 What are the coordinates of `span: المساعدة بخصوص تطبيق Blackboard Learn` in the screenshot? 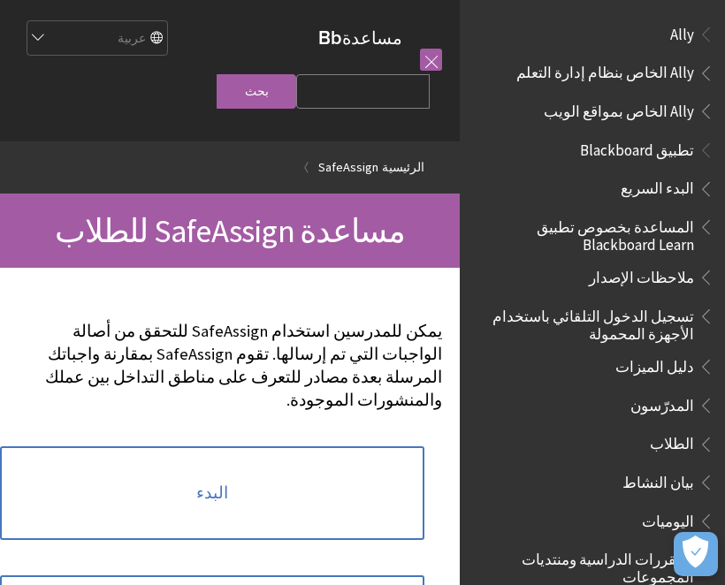 It's located at (587, 232).